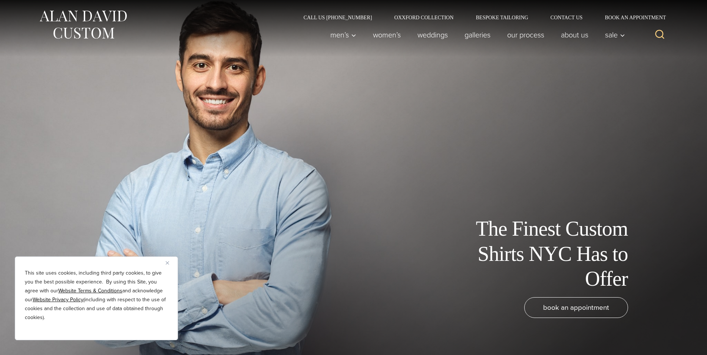 The image size is (707, 355). What do you see at coordinates (501, 17) in the screenshot?
I see `a: Bespoke Tailoring` at bounding box center [501, 17].